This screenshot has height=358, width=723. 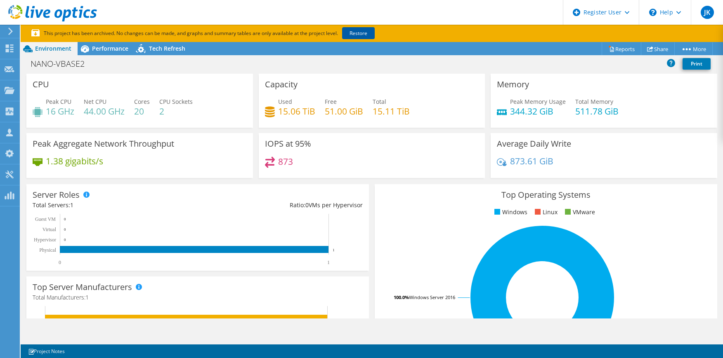 I want to click on h4: 2, so click(x=176, y=111).